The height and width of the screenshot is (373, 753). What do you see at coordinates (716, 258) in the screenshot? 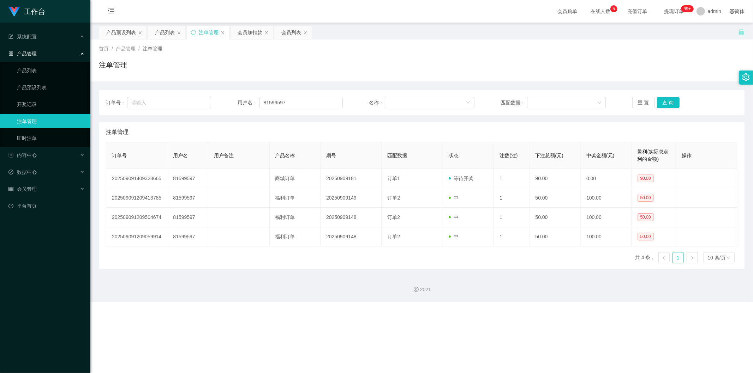
I see `div: 10 条/页` at bounding box center [716, 258].